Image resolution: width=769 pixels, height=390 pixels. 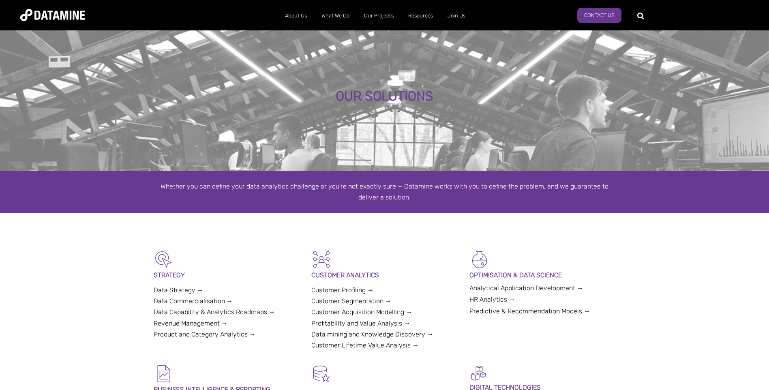 What do you see at coordinates (53, 15) in the screenshot?
I see `img: Datamine` at bounding box center [53, 15].